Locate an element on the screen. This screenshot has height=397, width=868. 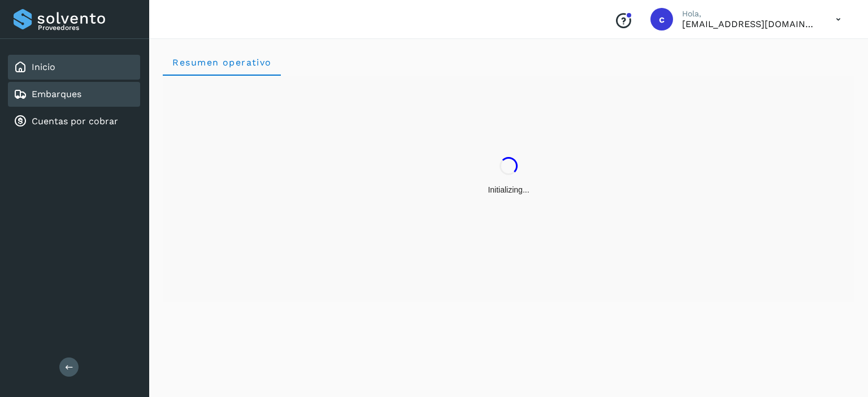
a: Embarques is located at coordinates (56, 94).